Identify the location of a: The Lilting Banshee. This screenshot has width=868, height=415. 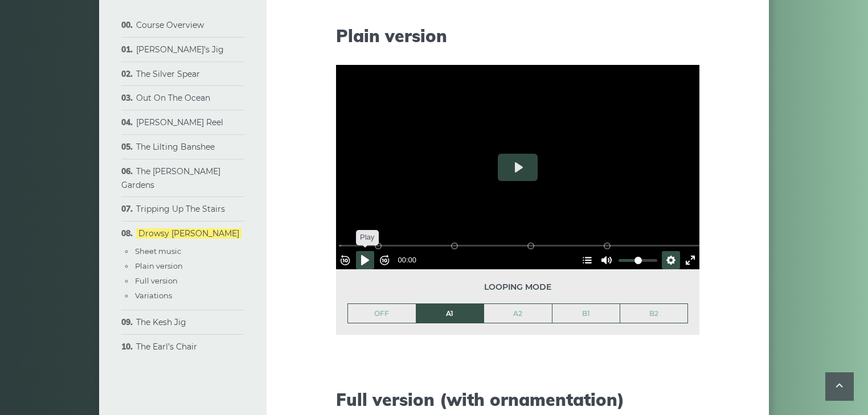
(175, 147).